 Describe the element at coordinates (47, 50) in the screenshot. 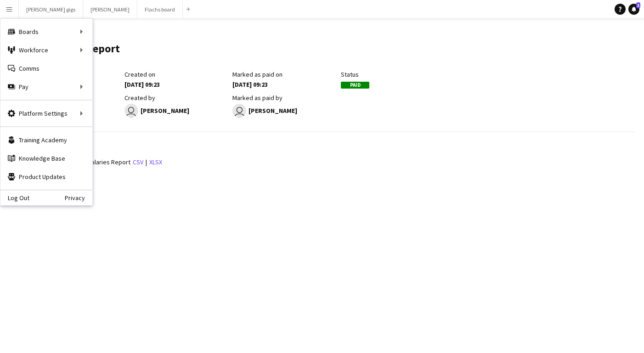

I see `div: Workforce` at that location.